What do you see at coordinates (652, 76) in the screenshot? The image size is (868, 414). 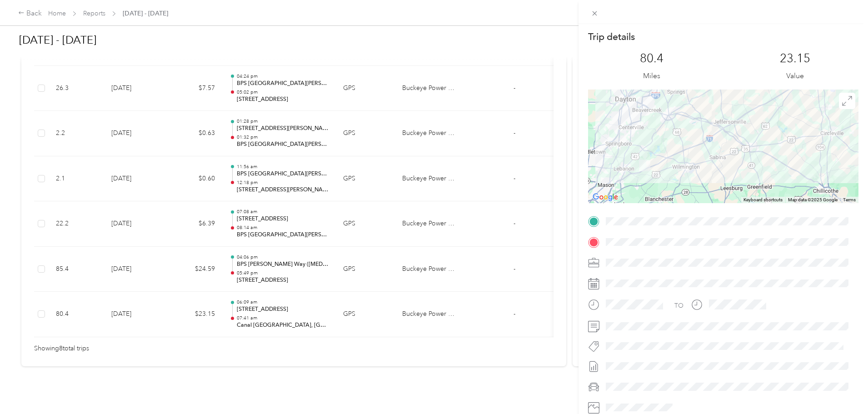 I see `p: Miles` at bounding box center [652, 76].